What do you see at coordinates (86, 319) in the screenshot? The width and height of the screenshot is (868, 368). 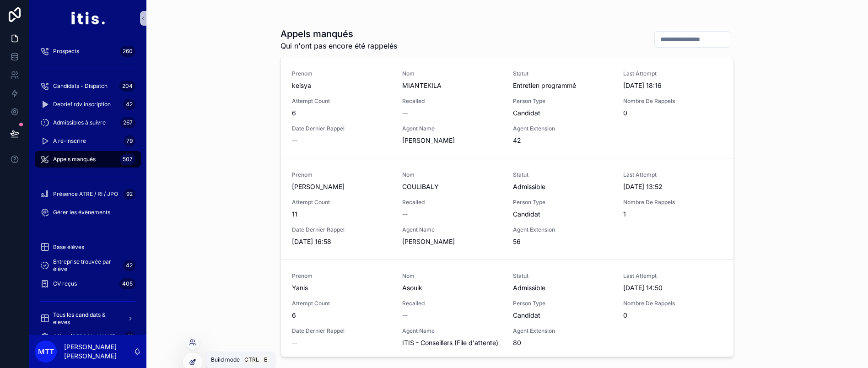 I see `span: Tous les candidats & eleves` at bounding box center [86, 319].